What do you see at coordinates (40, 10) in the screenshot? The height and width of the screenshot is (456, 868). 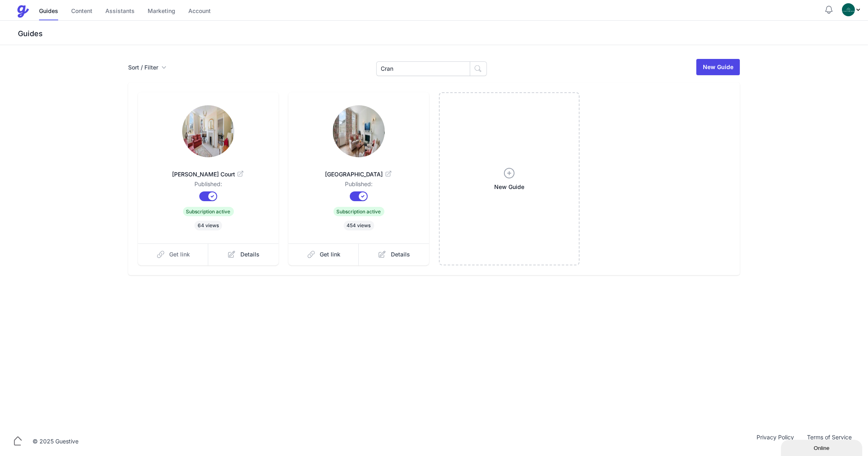 I see `div: Online` at bounding box center [40, 10].